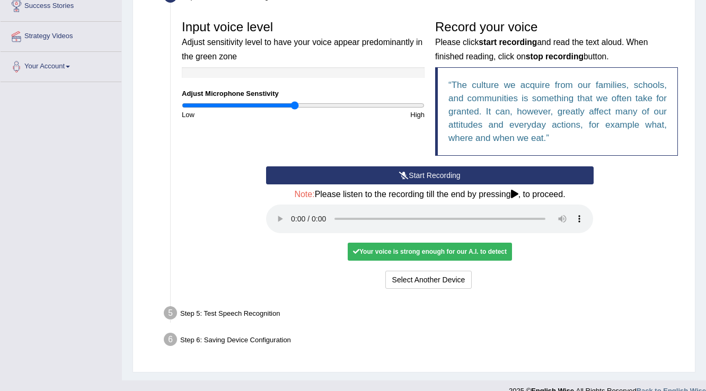 This screenshot has height=391, width=706. I want to click on b: start recording, so click(508, 42).